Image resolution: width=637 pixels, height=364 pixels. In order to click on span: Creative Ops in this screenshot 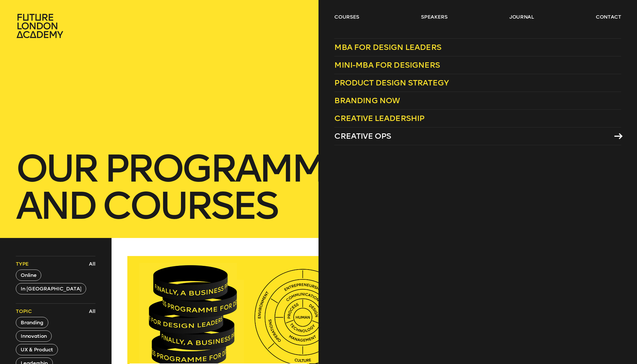, I will do `click(363, 136)`.